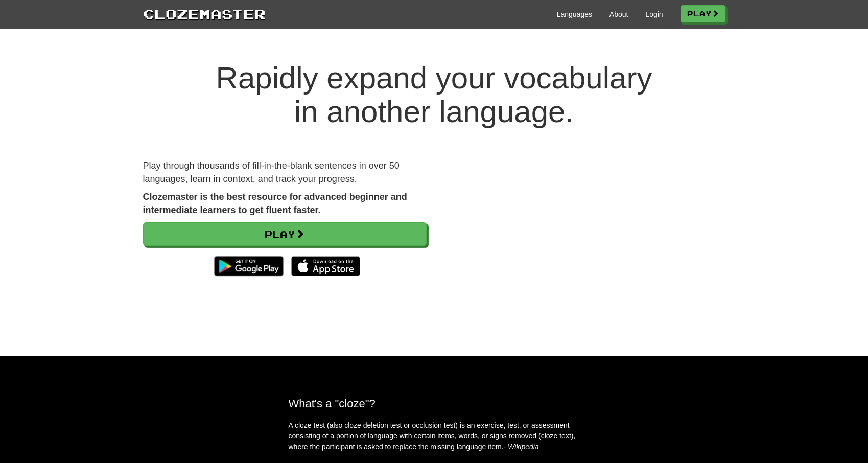 Image resolution: width=868 pixels, height=463 pixels. Describe the element at coordinates (434, 436) in the screenshot. I see `p: A cloze test (also cloze deletion test or occlusion test) is an exercise, test, or assessment con...` at that location.